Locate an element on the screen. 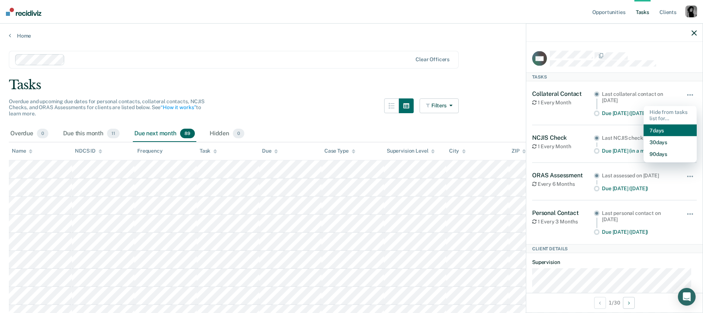 Image resolution: width=703 pixels, height=313 pixels. div: NDCS ID is located at coordinates (89, 151).